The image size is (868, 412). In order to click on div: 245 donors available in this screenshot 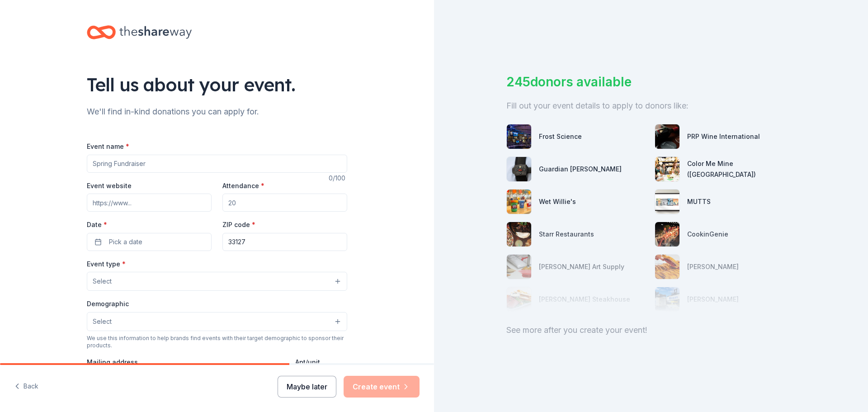, I will do `click(651, 82)`.